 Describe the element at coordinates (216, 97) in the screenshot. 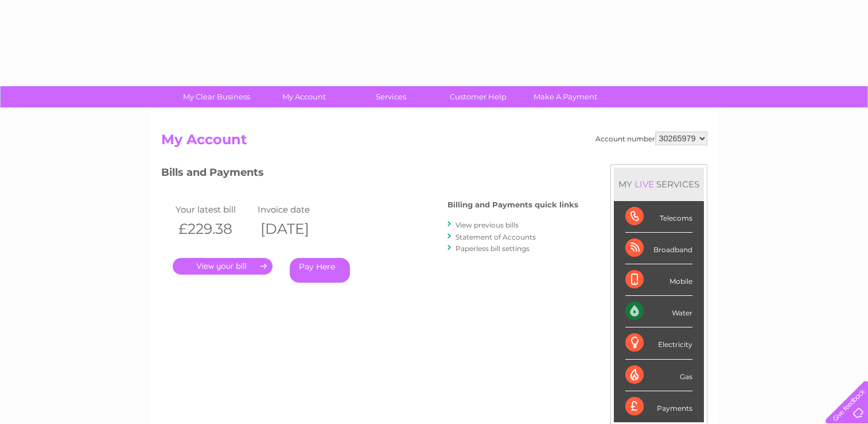

I see `a: My Clear Business` at that location.